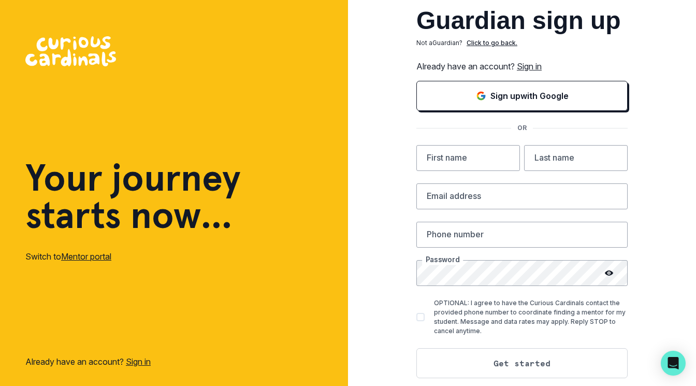 The image size is (696, 386). I want to click on button: Sign in with Google (GSuite), so click(522, 96).